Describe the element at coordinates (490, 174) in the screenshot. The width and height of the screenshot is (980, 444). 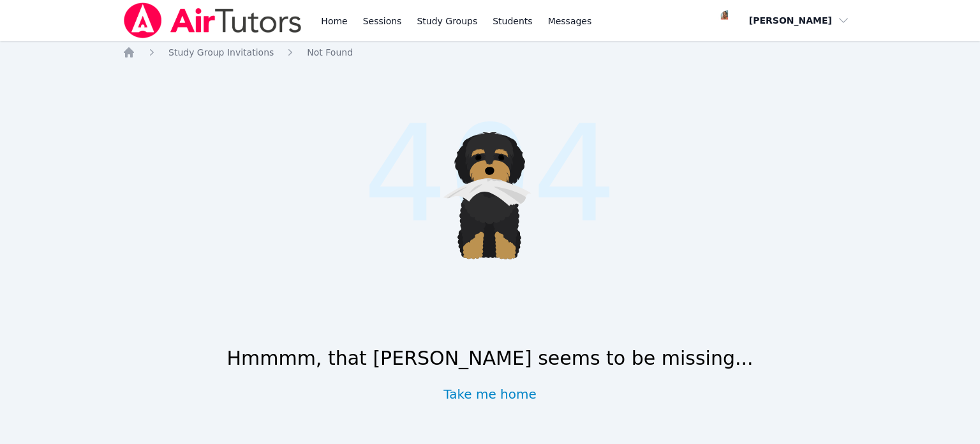
I see `span: 404` at that location.